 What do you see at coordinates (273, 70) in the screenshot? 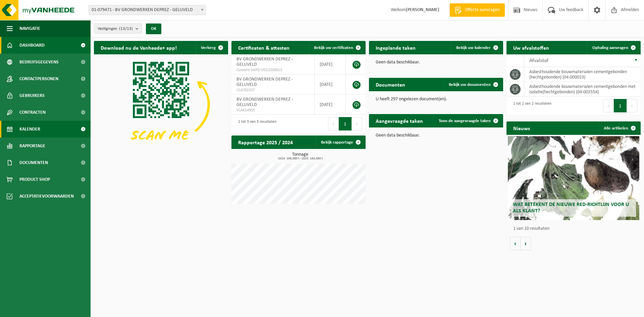
I see `span: Consent-SelfD-VEG2200013` at bounding box center [273, 70].